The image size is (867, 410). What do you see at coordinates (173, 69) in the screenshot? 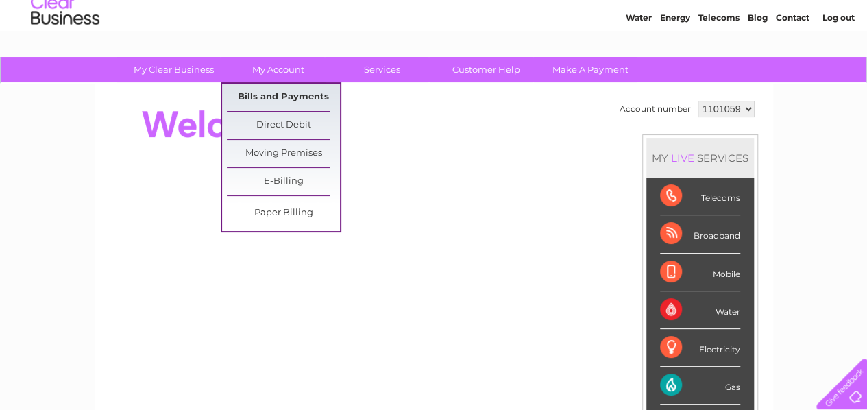
I see `a: My Clear Business` at bounding box center [173, 69].